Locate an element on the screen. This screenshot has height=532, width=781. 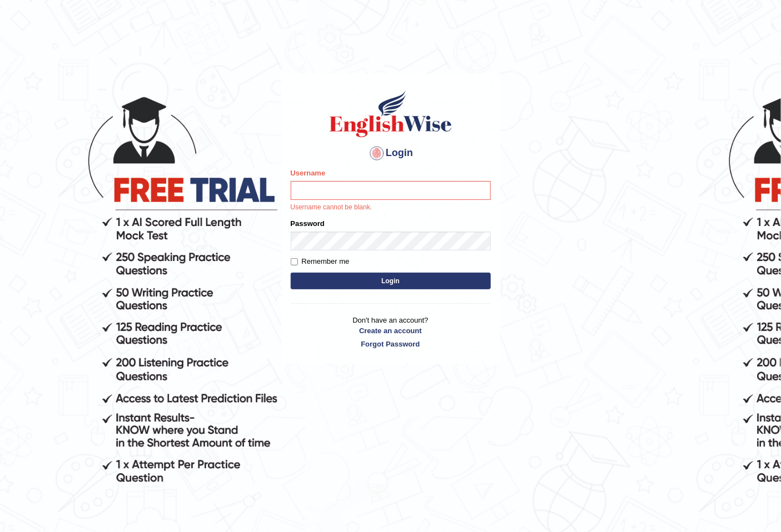
label: Username is located at coordinates (308, 173).